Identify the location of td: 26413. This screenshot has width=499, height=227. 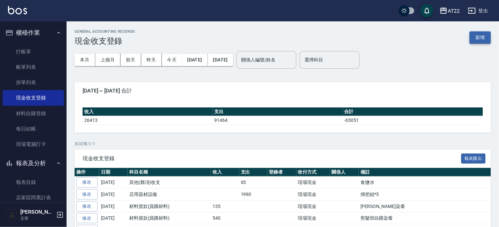
(148, 120).